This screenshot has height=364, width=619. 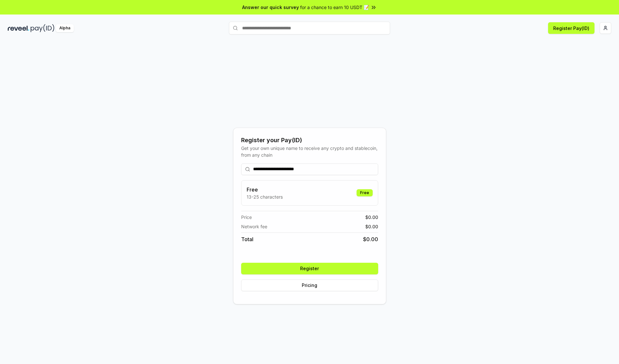 What do you see at coordinates (310, 286) in the screenshot?
I see `button: Pricing` at bounding box center [310, 286].